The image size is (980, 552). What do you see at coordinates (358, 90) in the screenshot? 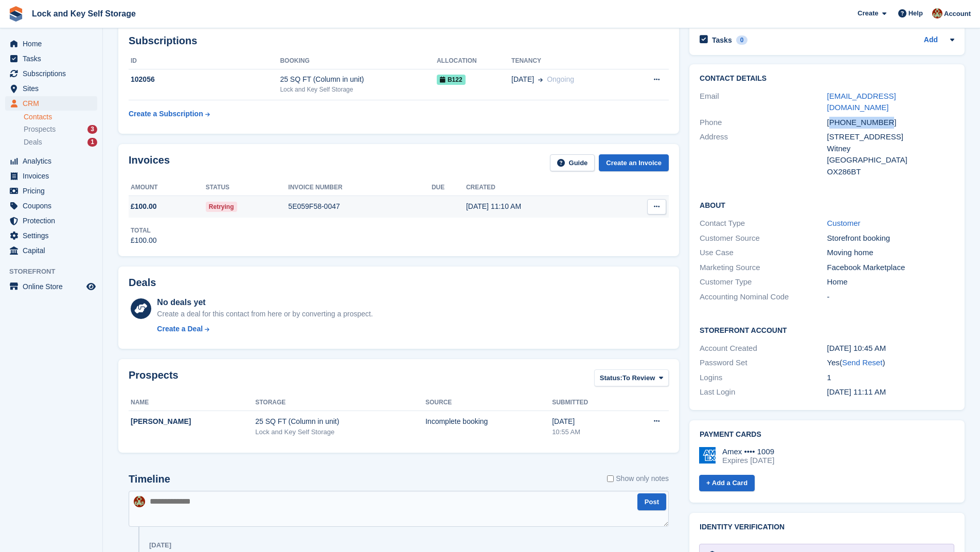
I see `div: Lock and Key Self Storage` at bounding box center [358, 90].